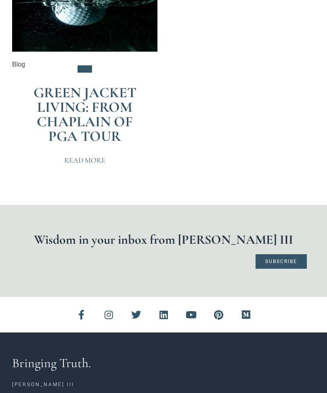 Image resolution: width=327 pixels, height=393 pixels. I want to click on span: Read More, so click(85, 160).